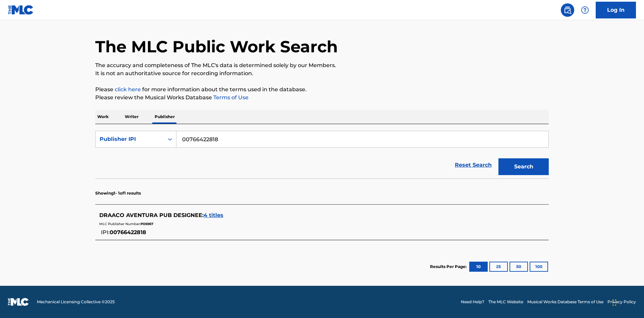 The image size is (644, 318). Describe the element at coordinates (147, 224) in the screenshot. I see `span: P06967` at that location.